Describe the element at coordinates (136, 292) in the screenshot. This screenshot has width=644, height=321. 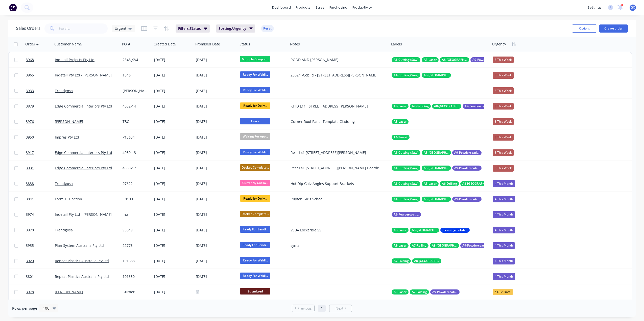
I see `div: Gurner` at that location.